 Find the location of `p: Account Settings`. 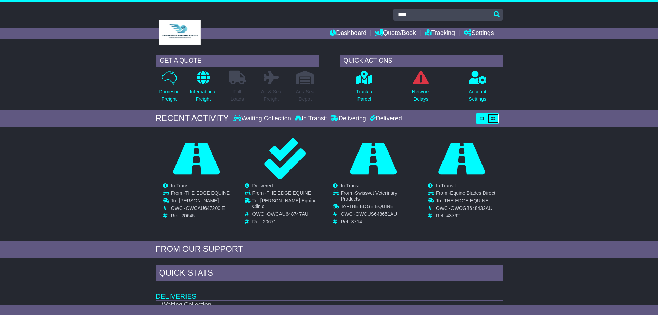

p: Account Settings is located at coordinates (477, 95).